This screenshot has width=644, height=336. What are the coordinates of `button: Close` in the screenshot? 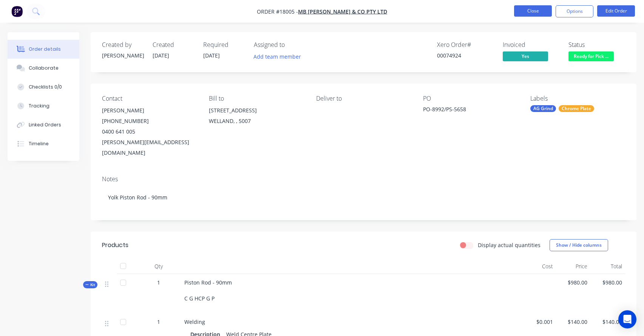 It's located at (533, 11).